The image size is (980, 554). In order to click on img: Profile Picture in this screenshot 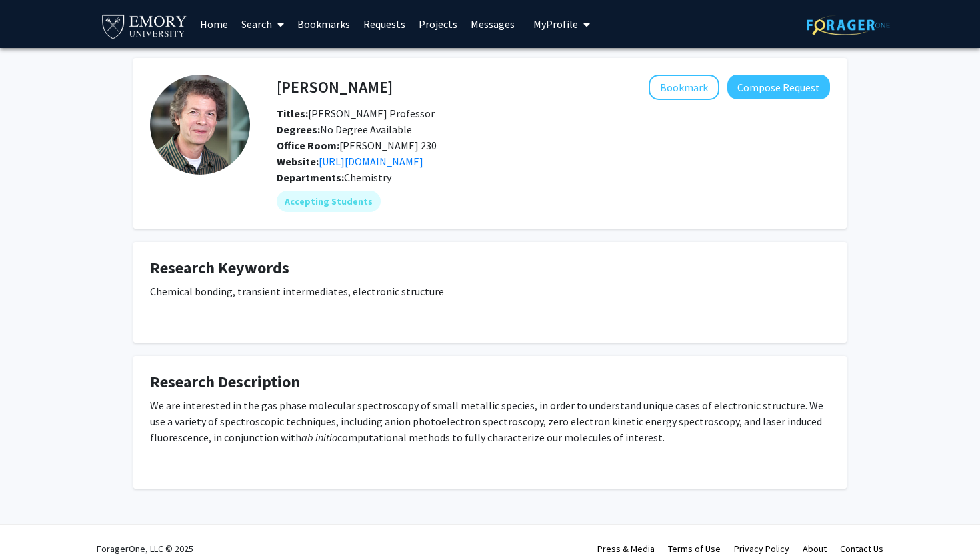, I will do `click(200, 124)`.